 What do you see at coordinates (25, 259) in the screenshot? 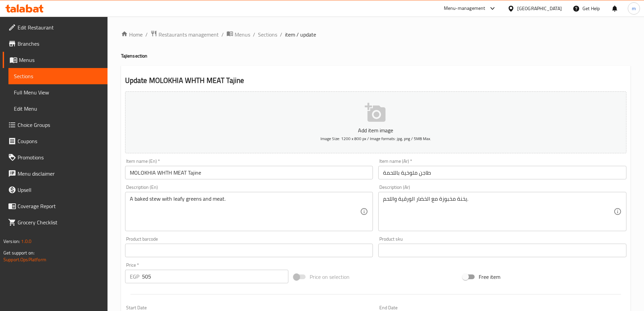
I see `a: Support.OpsPlatform` at bounding box center [25, 259].